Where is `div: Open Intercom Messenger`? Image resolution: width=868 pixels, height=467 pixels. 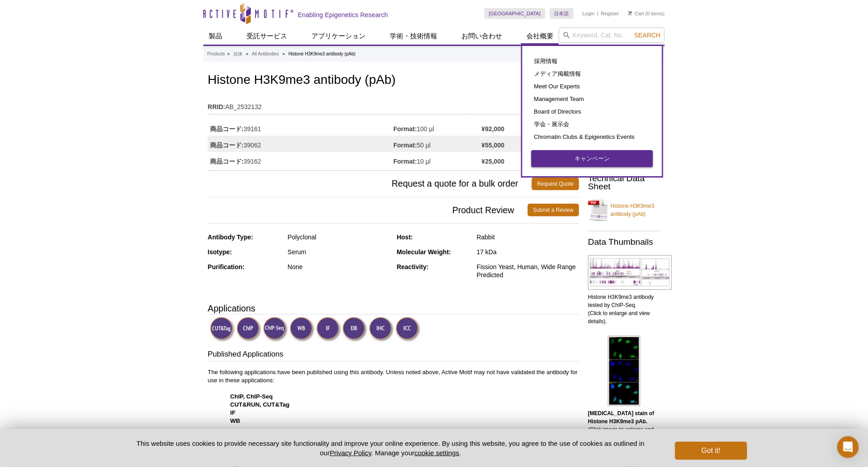 div: Open Intercom Messenger is located at coordinates (849, 447).